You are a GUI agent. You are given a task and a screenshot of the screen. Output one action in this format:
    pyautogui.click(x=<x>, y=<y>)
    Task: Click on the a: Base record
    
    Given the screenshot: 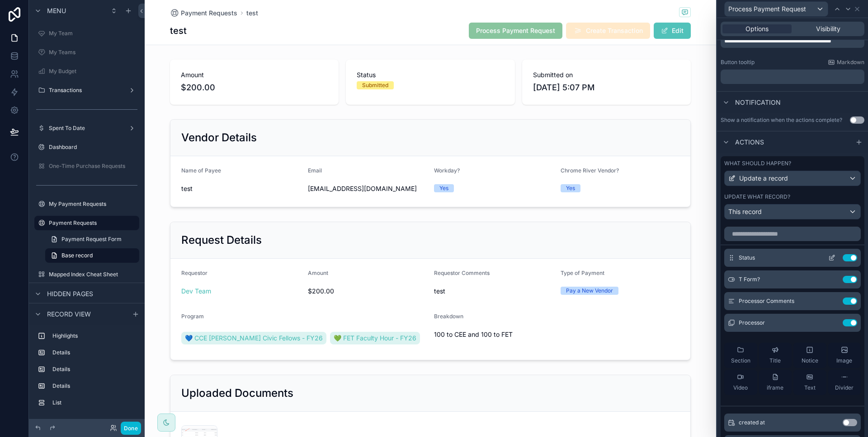 What is the action you would take?
    pyautogui.click(x=92, y=256)
    